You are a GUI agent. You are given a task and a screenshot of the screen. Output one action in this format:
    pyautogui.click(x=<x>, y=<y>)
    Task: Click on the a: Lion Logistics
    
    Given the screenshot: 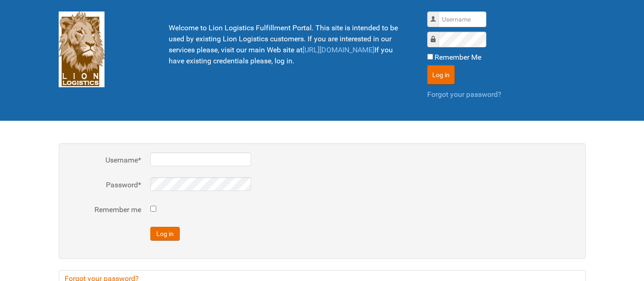 What is the action you would take?
    pyautogui.click(x=81, y=49)
    